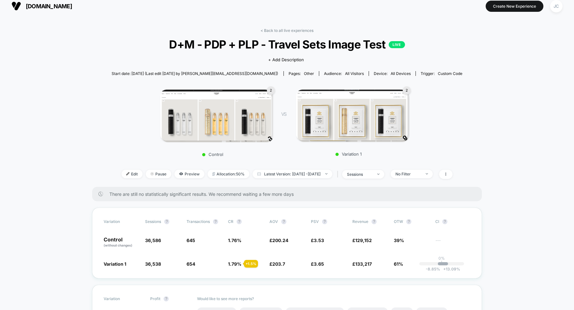 This screenshot has height=310, width=574. Describe the element at coordinates (401, 73) in the screenshot. I see `span: all devices` at that location.